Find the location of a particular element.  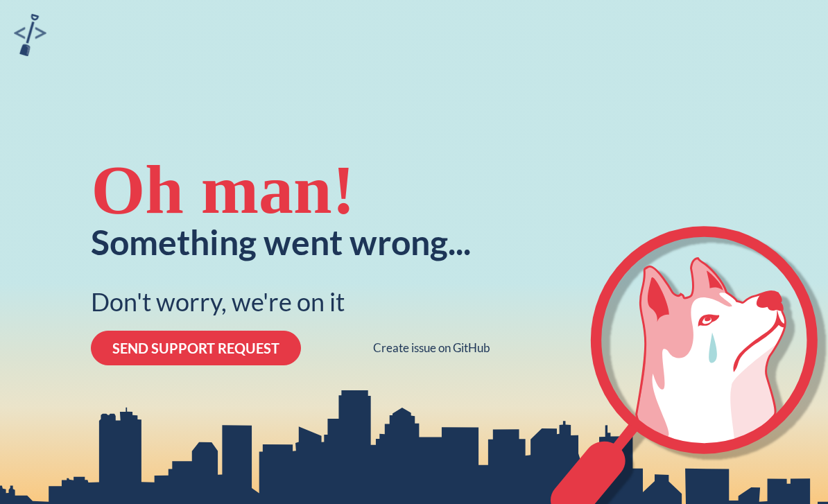

a: Create issue on GitHub is located at coordinates (432, 348).